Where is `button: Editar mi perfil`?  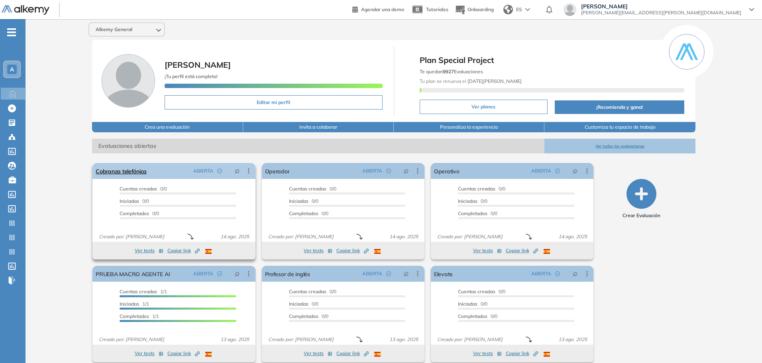
button: Editar mi perfil is located at coordinates (273, 102).